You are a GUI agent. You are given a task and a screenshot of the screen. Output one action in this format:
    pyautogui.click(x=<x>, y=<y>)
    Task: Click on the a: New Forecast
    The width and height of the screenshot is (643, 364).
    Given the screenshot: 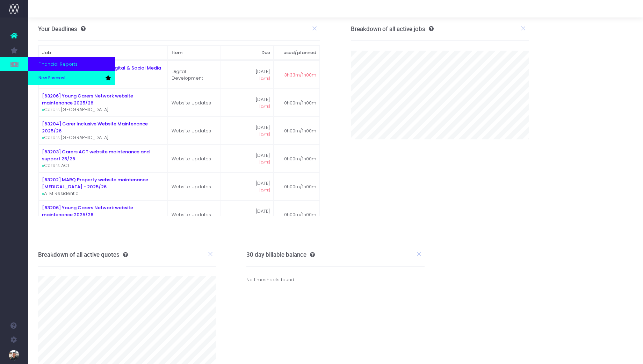 What is the action you would take?
    pyautogui.click(x=72, y=78)
    